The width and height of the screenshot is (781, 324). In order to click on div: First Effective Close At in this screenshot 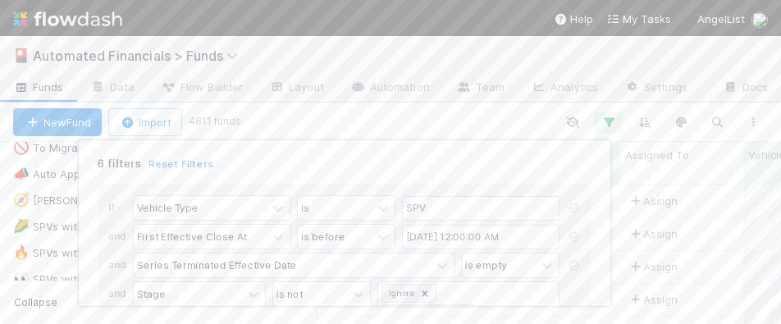, I will do `click(192, 236)`.